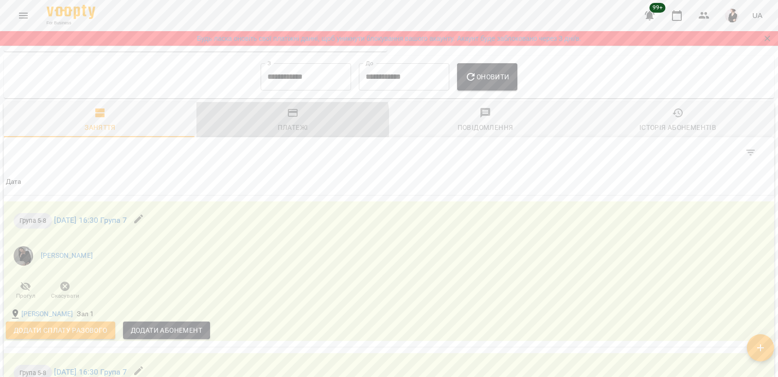 This screenshot has height=377, width=778. What do you see at coordinates (487, 77) in the screenshot?
I see `span: Оновити` at bounding box center [487, 77].